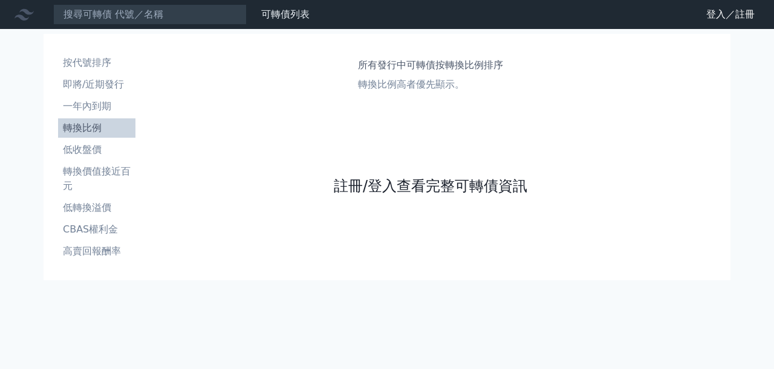  Describe the element at coordinates (150, 15) in the screenshot. I see `input: 搜尋可轉債 代號／名稱` at that location.